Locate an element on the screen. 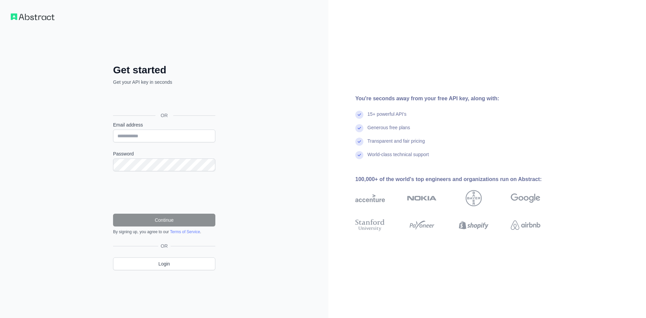 This screenshot has height=318, width=646. button: Continue is located at coordinates (164, 220).